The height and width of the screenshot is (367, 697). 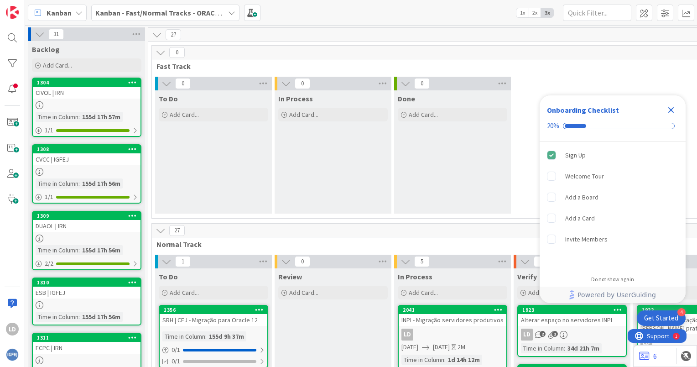 What do you see at coordinates (553, 126) in the screenshot?
I see `div: 20%` at bounding box center [553, 126].